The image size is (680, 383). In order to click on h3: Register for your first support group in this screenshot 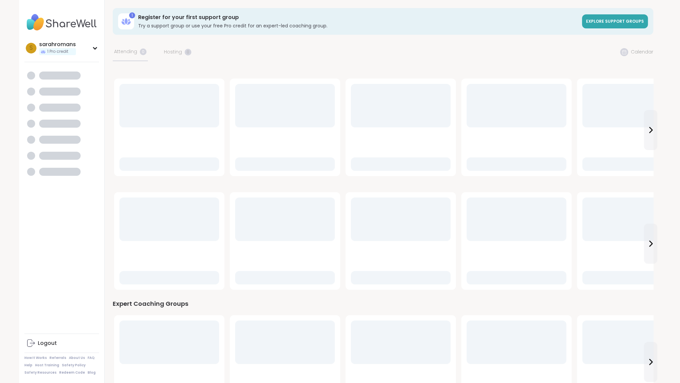, I will do `click(358, 17)`.